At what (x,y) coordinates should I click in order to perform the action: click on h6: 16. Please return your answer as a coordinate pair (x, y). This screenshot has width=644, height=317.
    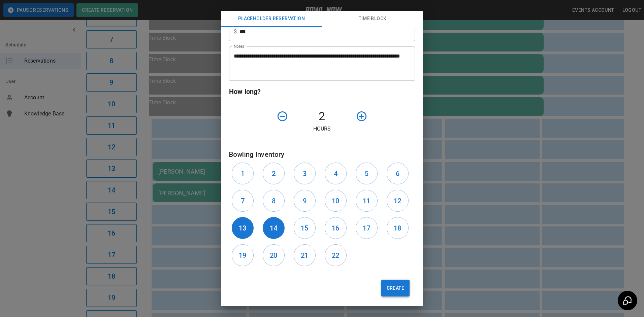
    Looking at the image, I should click on (335, 228).